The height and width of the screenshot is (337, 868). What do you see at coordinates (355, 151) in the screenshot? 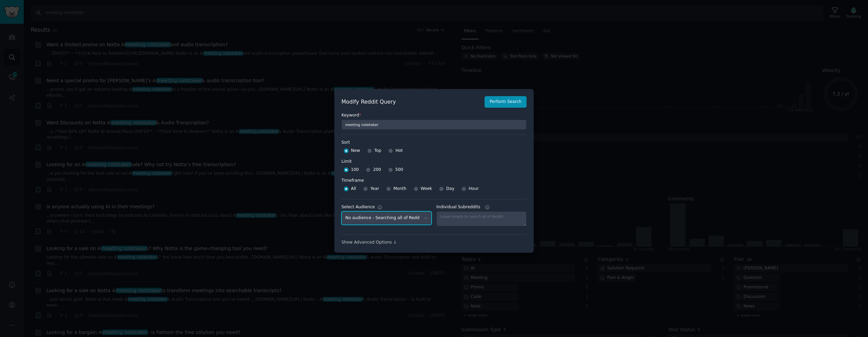
I see `span: New` at bounding box center [355, 151].